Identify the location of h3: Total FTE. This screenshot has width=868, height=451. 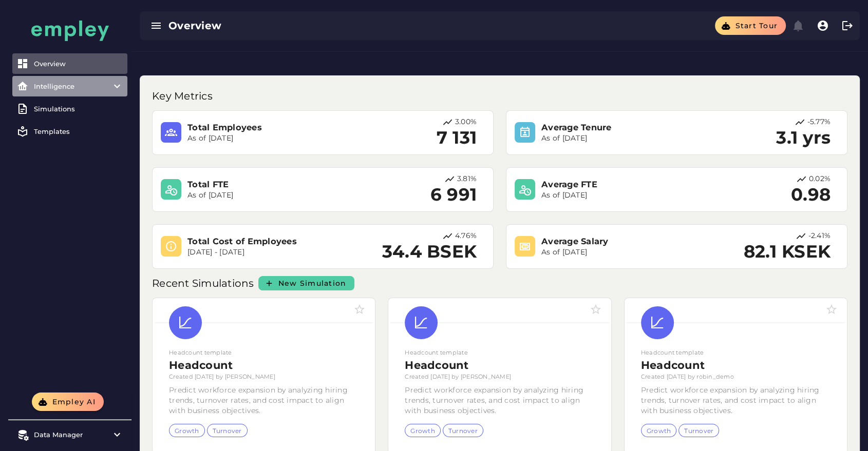
(269, 184).